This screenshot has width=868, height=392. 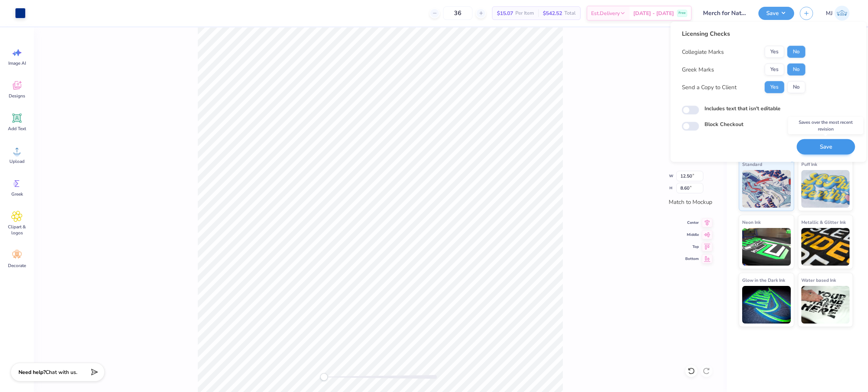 I want to click on img: Standard, so click(x=766, y=189).